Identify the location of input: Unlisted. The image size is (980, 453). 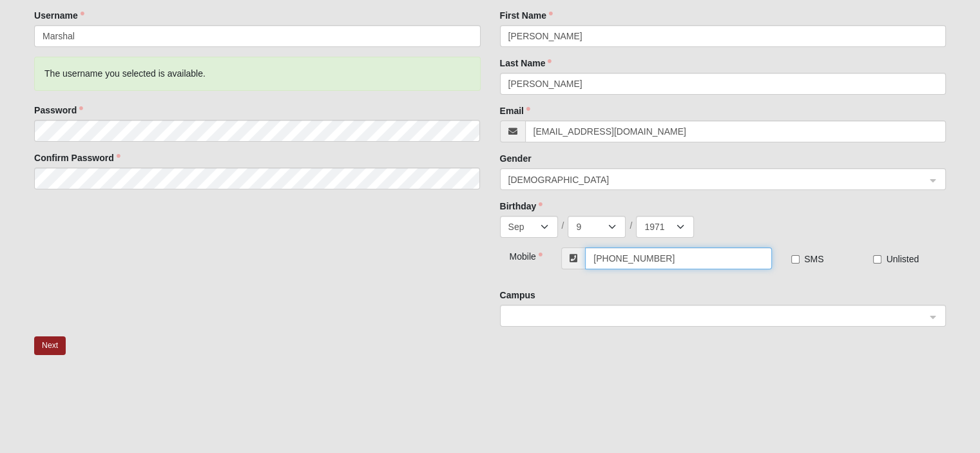
(877, 260).